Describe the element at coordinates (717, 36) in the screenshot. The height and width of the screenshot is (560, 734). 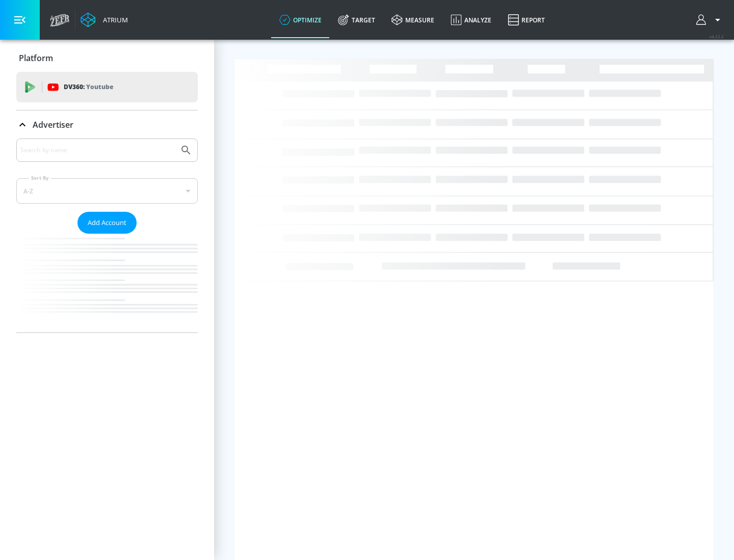
I see `span: v 4.22.2` at that location.